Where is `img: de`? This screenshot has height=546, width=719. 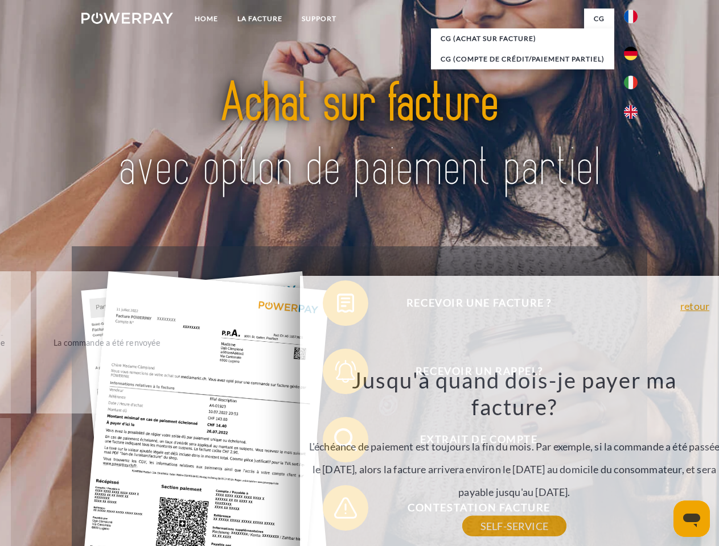
img: de is located at coordinates (630, 53).